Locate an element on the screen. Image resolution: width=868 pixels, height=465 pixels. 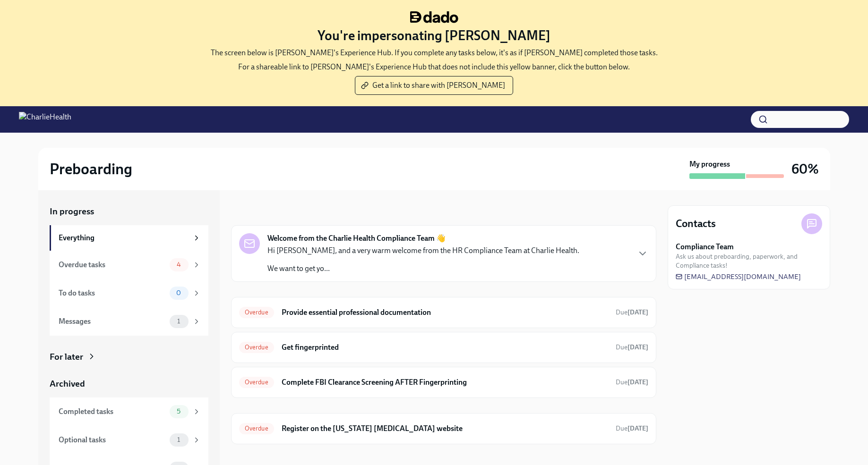
span: September 27th, 2025 08:00 is located at coordinates (632, 383).